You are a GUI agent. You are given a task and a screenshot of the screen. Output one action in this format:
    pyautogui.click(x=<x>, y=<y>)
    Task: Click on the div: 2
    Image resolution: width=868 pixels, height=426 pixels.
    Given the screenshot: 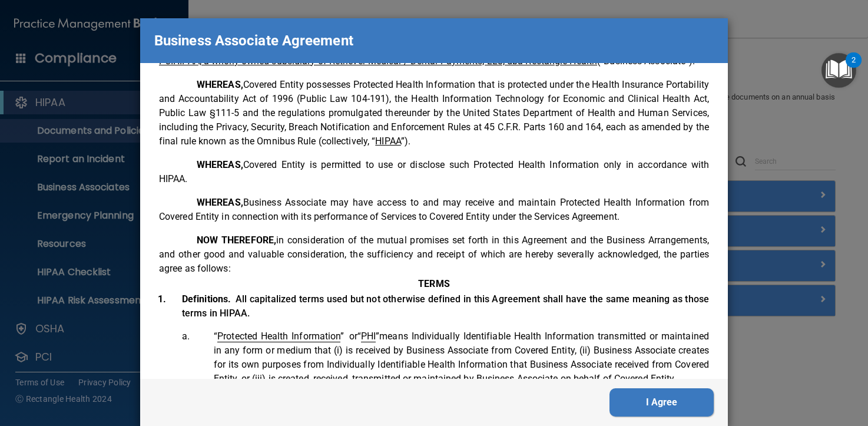 What is the action you would take?
    pyautogui.click(x=853, y=68)
    